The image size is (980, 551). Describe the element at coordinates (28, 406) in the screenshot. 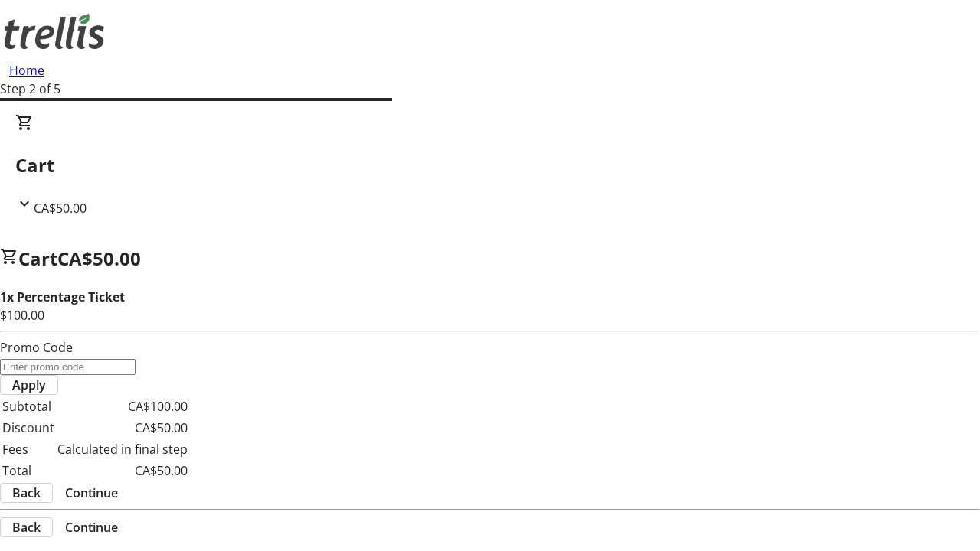

I see `td: Subtotal` at that location.